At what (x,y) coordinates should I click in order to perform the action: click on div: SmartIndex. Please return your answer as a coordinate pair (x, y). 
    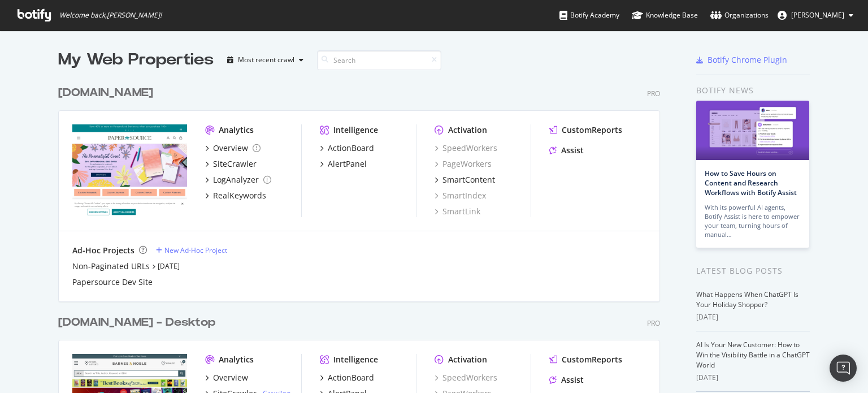
    Looking at the image, I should click on (460, 196).